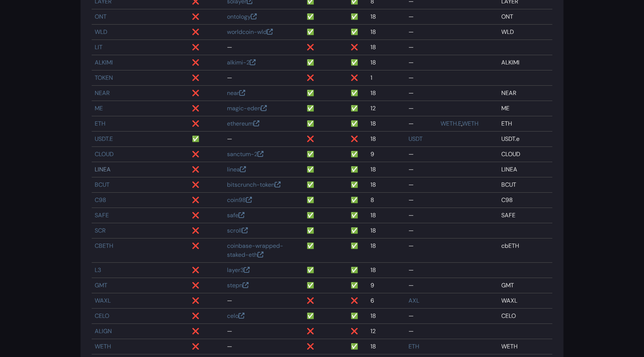 This screenshot has height=357, width=644. Describe the element at coordinates (102, 315) in the screenshot. I see `a: CELO` at that location.